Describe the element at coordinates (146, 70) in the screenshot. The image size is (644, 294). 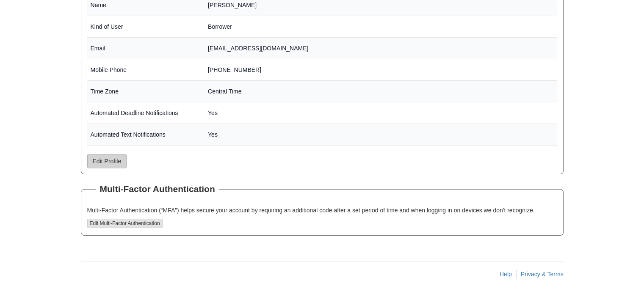
I see `td: Mobile Phone` at that location.